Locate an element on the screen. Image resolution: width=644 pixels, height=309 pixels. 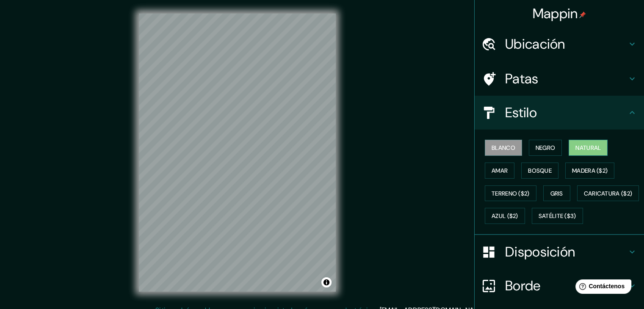
font: Borde is located at coordinates (523, 285).